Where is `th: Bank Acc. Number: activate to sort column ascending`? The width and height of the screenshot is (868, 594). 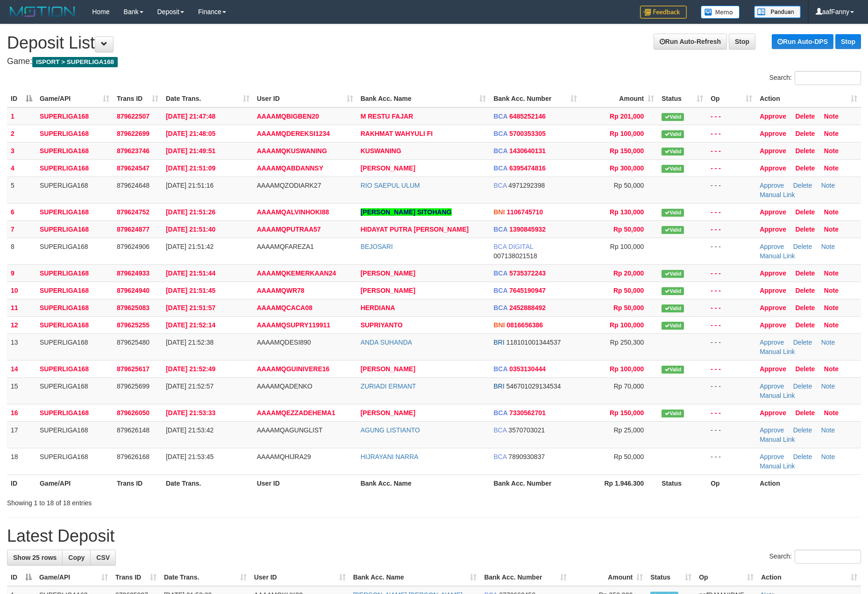 th: Bank Acc. Number: activate to sort column ascending is located at coordinates (535, 98).